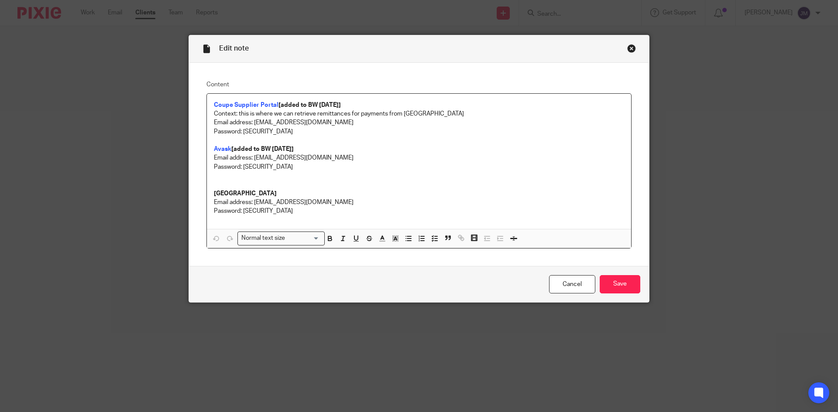 This screenshot has width=838, height=412. Describe the element at coordinates (281, 238) in the screenshot. I see `div: Search for option` at that location.